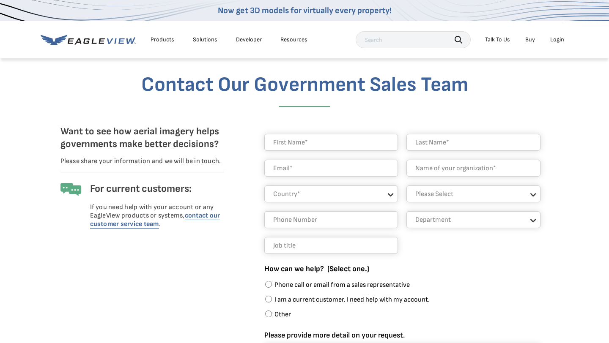  What do you see at coordinates (413, 40) in the screenshot?
I see `input: Search` at bounding box center [413, 40].